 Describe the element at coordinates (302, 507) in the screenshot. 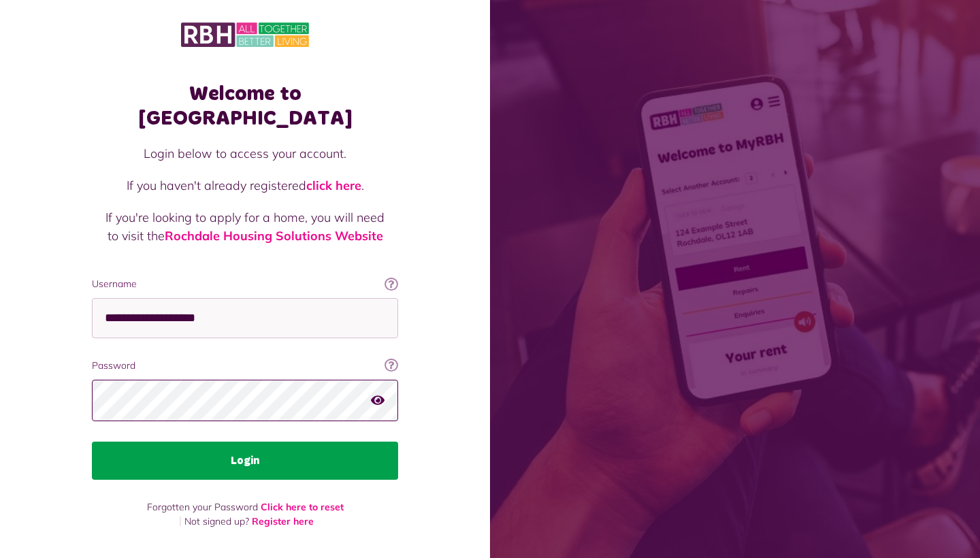

I see `a: Click here to reset` at that location.